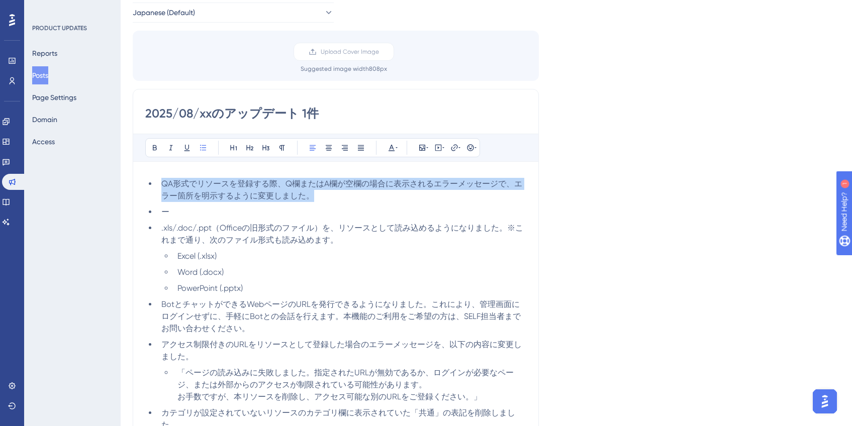 The width and height of the screenshot is (852, 426). Describe the element at coordinates (45, 53) in the screenshot. I see `button: Reports` at that location.